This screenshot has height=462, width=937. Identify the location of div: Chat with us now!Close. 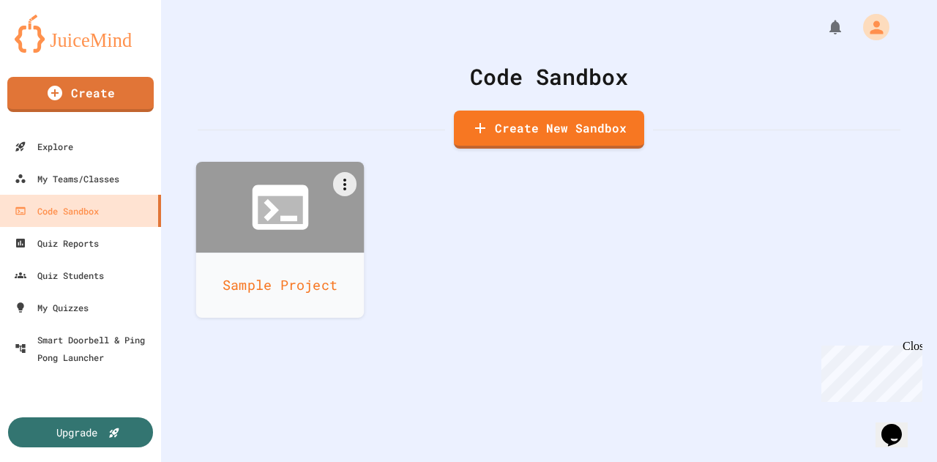
(53, 49).